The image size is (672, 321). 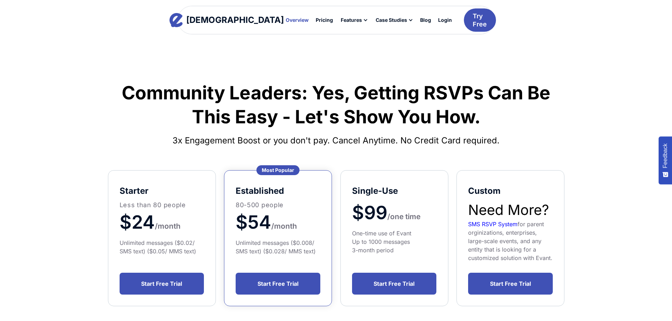 I want to click on div: One-time use of Evant Up to 1000 messages 3-month period, so click(x=394, y=242).